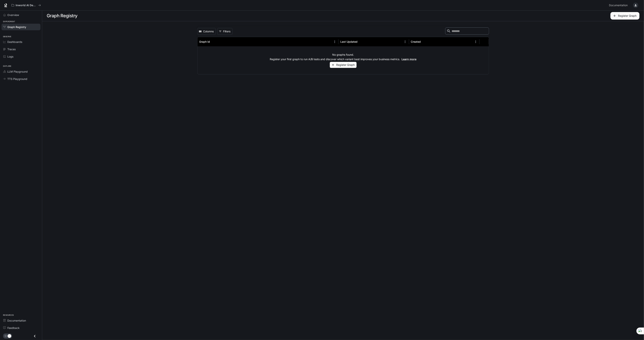  Describe the element at coordinates (343, 59) in the screenshot. I see `p: Register your first graph to run A/B tests and discover which variant best improves your business...` at that location.